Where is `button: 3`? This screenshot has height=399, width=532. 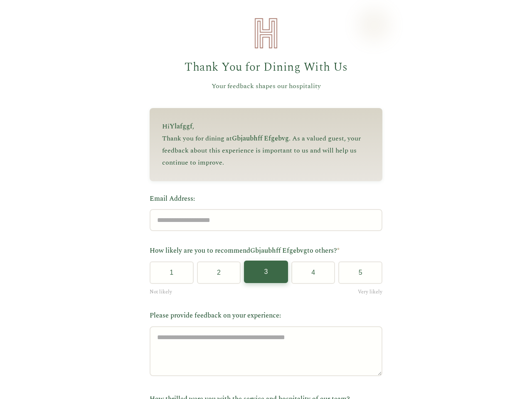
button: 3 is located at coordinates (266, 272).